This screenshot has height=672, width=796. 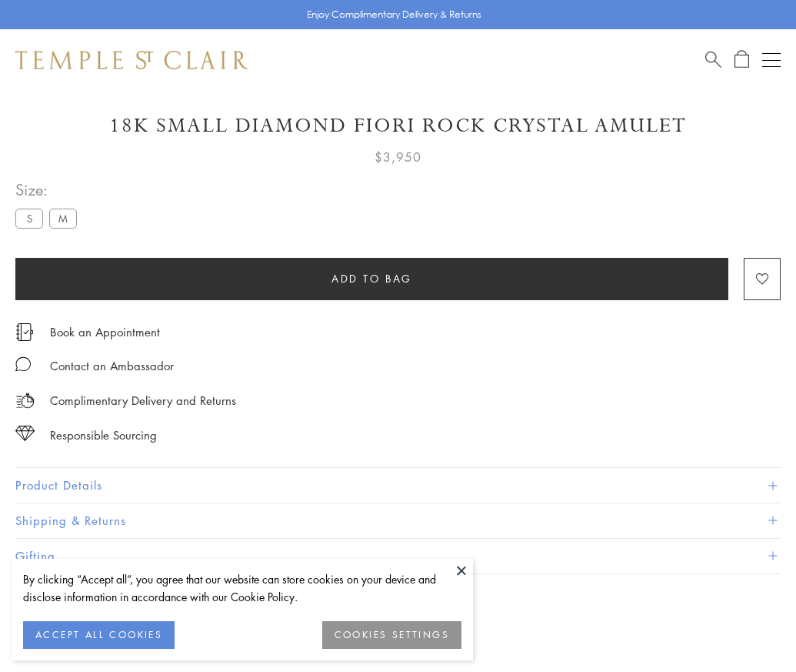 I want to click on span: $3,950, so click(x=398, y=157).